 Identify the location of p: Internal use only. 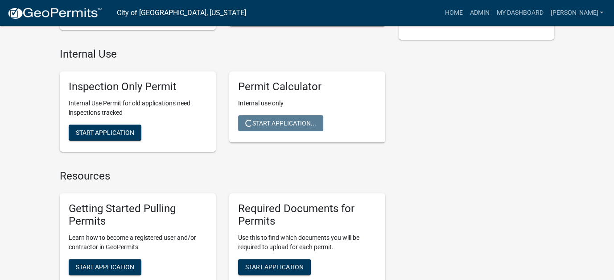
(307, 103).